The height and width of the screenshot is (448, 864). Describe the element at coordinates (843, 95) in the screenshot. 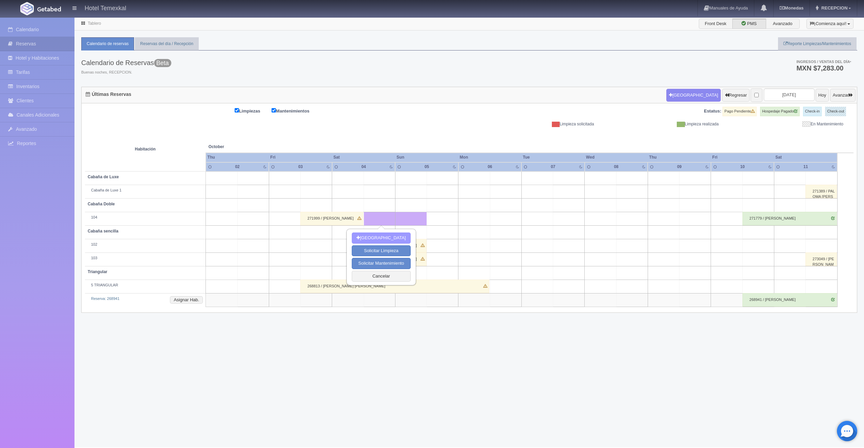

I see `button: Avanzar` at that location.